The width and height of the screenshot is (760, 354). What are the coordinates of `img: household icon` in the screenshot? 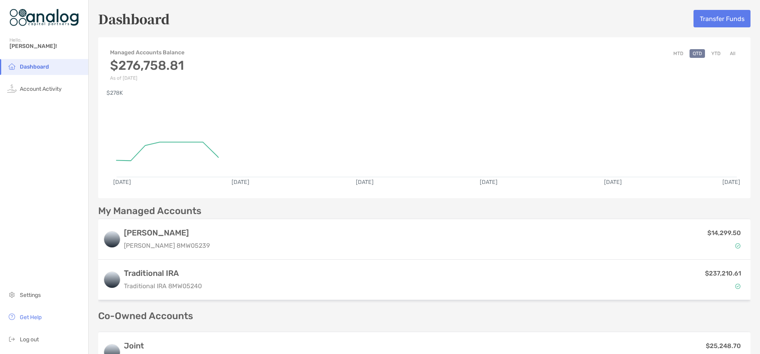 It's located at (12, 66).